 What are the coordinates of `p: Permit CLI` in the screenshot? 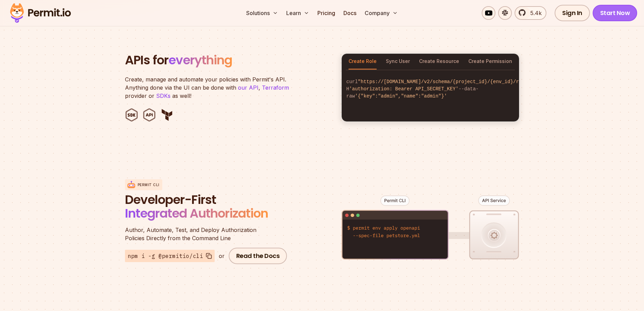 It's located at (149, 185).